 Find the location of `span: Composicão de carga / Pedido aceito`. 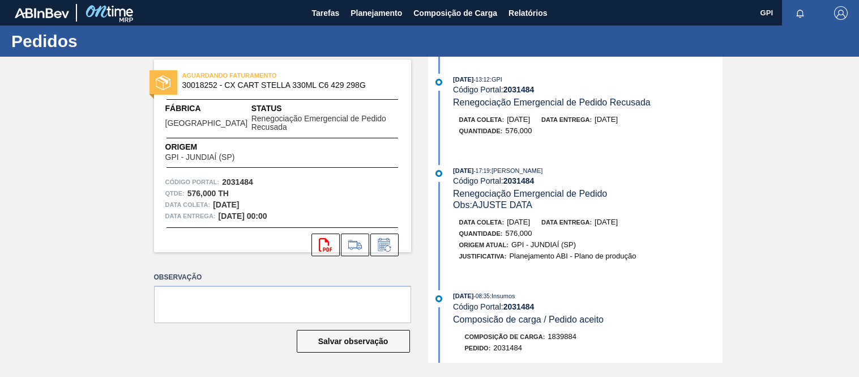

span: Composicão de carga / Pedido aceito is located at coordinates (528, 319).